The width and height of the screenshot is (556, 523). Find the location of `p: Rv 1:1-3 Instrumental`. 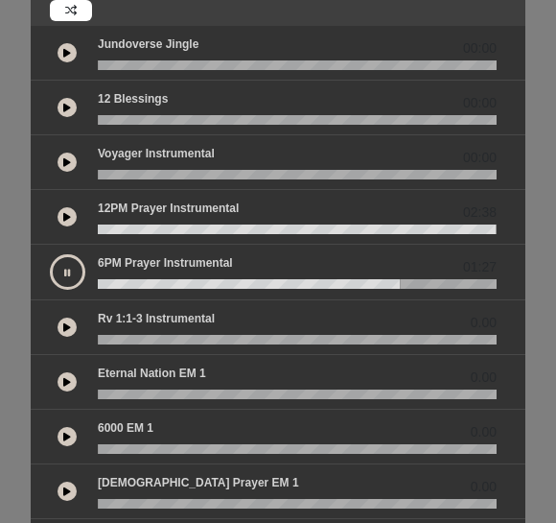

p: Rv 1:1-3 Instrumental is located at coordinates (156, 319).